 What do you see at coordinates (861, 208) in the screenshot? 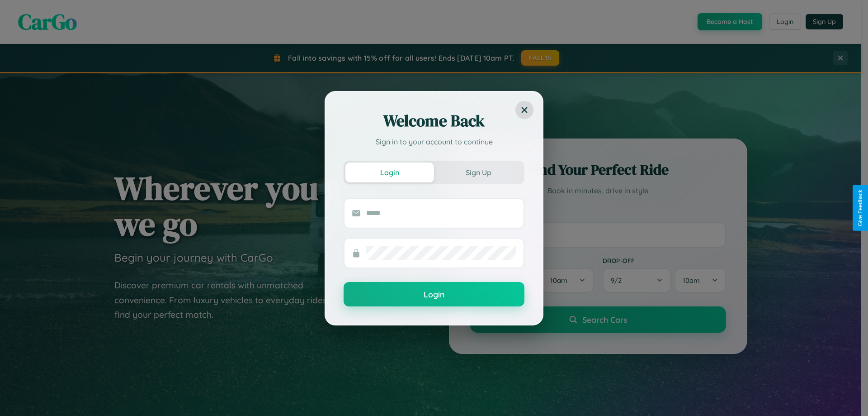
I see `div: Give Feedback` at bounding box center [861, 208].